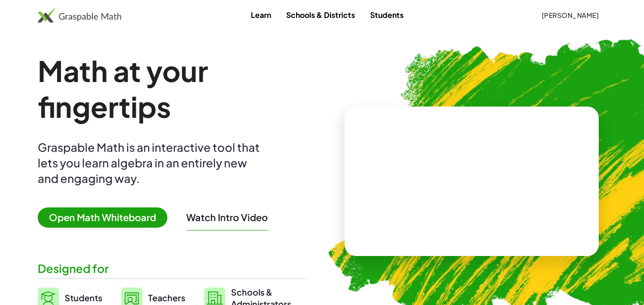  What do you see at coordinates (151, 163) in the screenshot?
I see `div: Graspable Math is an interactive tool that lets you learn algebra in an entirely new and engaging...` at bounding box center [151, 163].